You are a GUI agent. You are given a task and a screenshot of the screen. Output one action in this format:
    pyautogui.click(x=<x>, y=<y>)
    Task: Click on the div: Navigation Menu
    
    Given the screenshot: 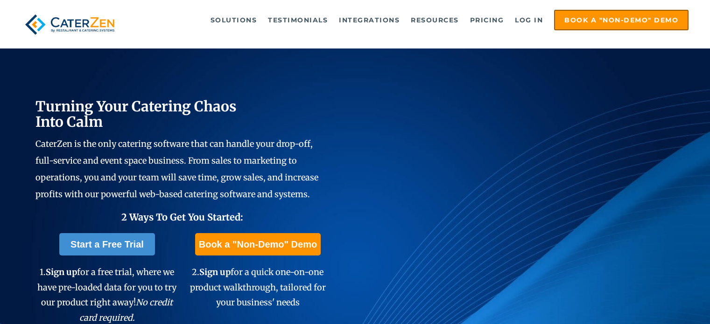 What is the action you would take?
    pyautogui.click(x=412, y=20)
    